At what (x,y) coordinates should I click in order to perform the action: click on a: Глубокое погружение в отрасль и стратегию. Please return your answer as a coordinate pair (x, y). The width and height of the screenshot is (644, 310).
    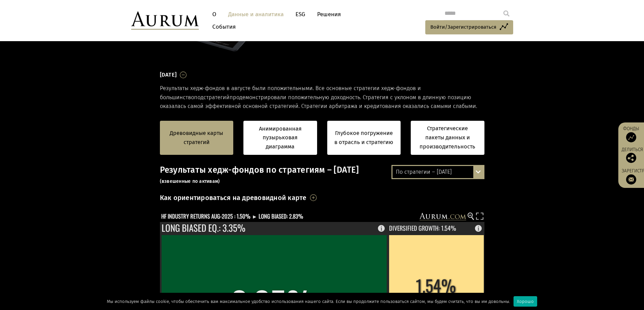
    Looking at the image, I should click on (364, 138).